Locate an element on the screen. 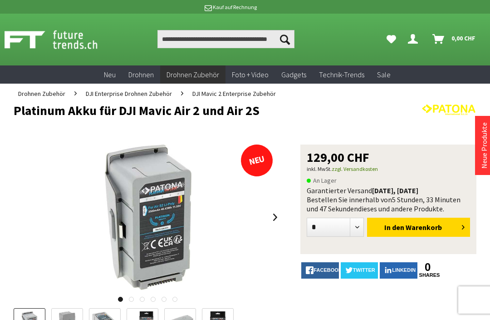  span: 5 Stunden, 33 Minuten und 47 Sekunden is located at coordinates (384, 204).